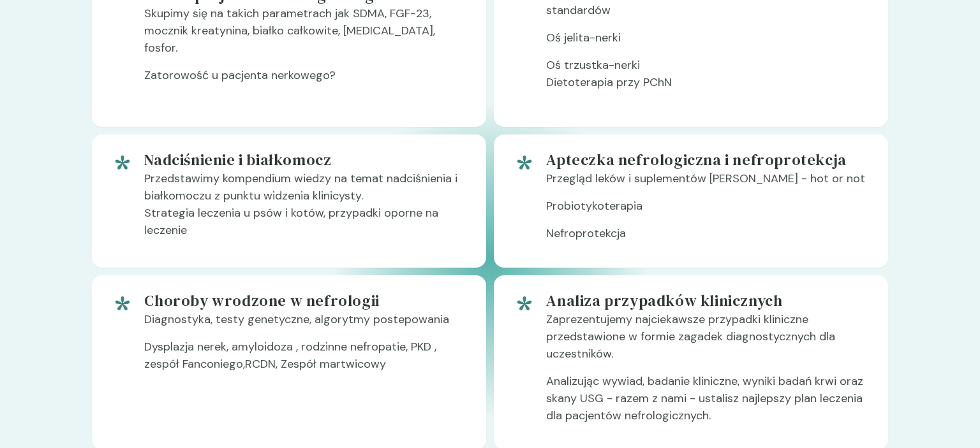 This screenshot has height=448, width=980. Describe the element at coordinates (305, 36) in the screenshot. I see `p: Skupimy się na takich parametrach jak SDMA, FGF-23, mocznik kreatynina, białko całkowite, [MEDICA...` at that location.